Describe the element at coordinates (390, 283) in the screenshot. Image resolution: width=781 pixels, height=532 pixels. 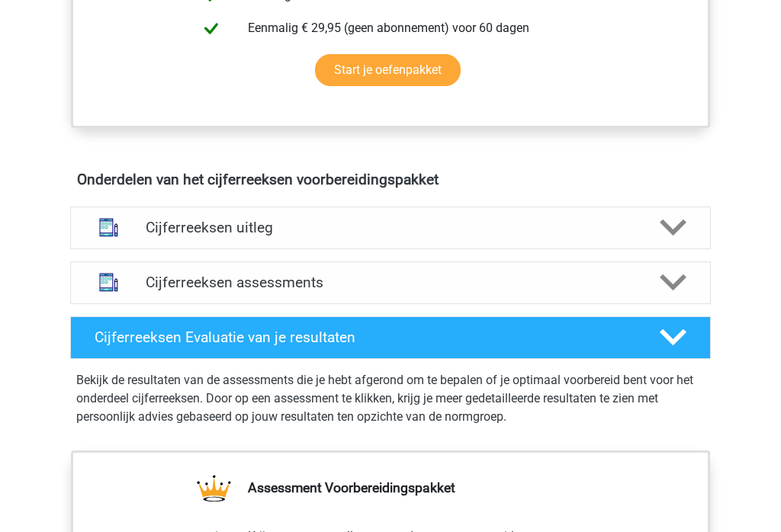
I see `a: assessments Cijferreeksen assessments` at that location.